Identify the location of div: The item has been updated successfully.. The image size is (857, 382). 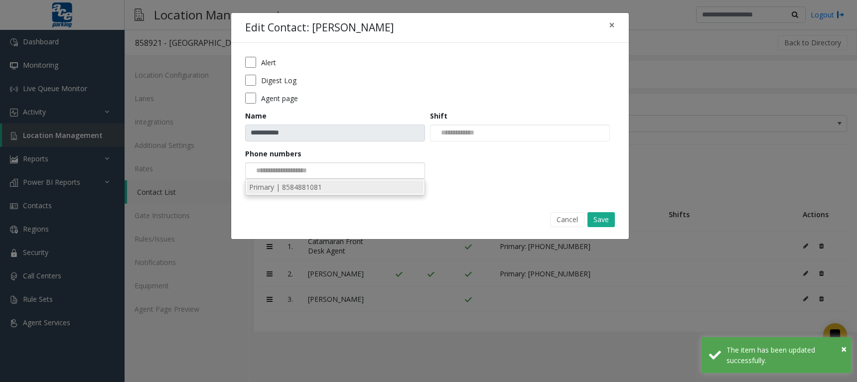
(784, 355).